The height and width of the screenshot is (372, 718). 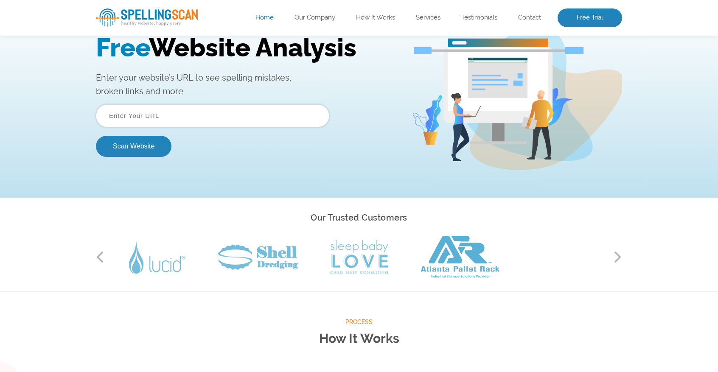 What do you see at coordinates (258, 257) in the screenshot?
I see `img: Shell Dredging` at bounding box center [258, 257].